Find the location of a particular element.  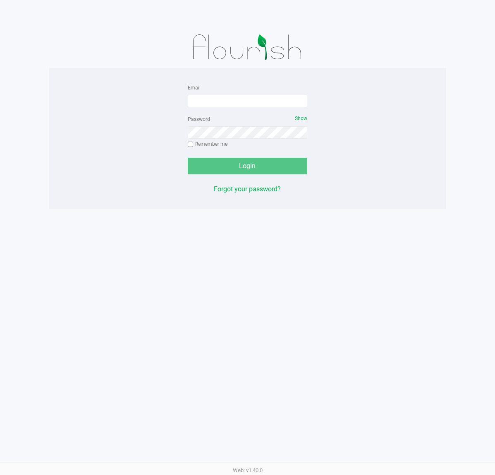

input: Remember me is located at coordinates (191, 144).